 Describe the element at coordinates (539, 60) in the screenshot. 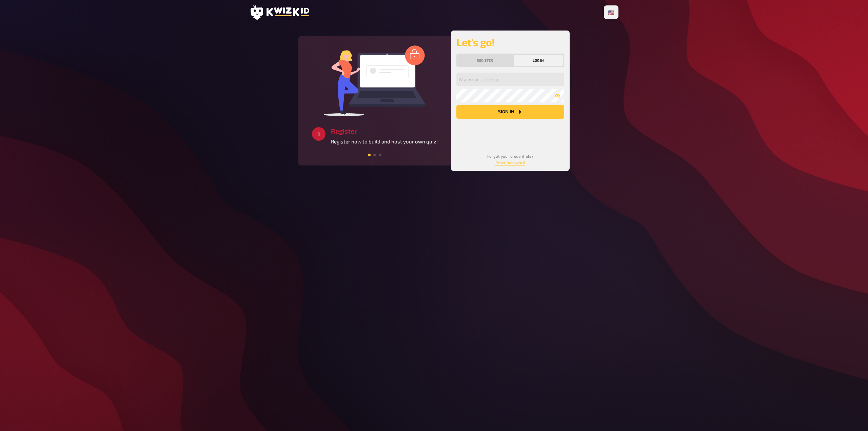

I see `button: Log in` at that location.